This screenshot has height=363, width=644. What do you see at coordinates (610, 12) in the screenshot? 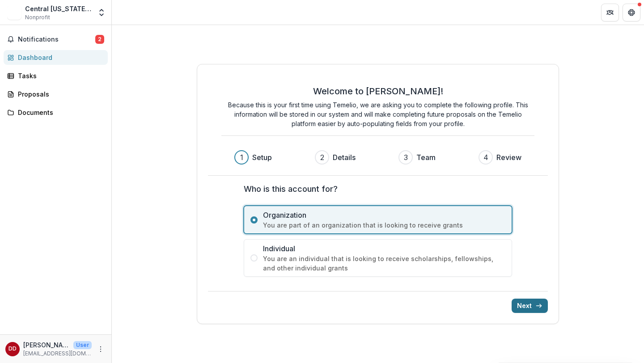
I see `button: Partners` at bounding box center [610, 12].